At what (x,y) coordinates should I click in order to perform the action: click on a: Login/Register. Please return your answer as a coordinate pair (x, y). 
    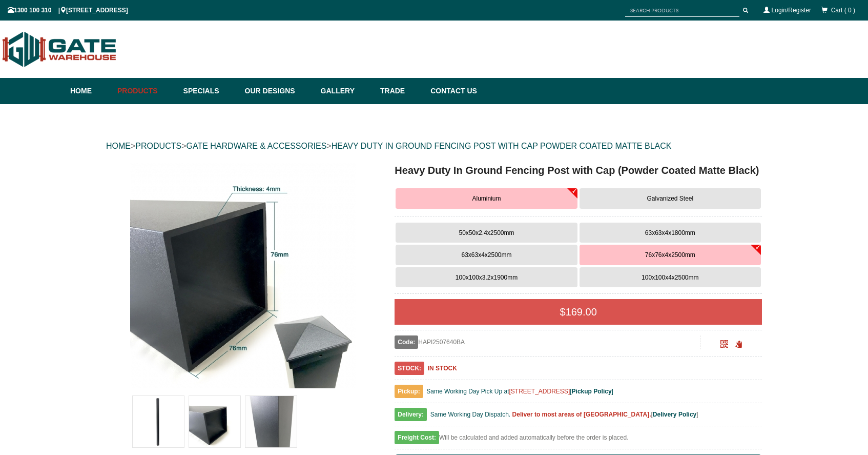
    Looking at the image, I should click on (791, 10).